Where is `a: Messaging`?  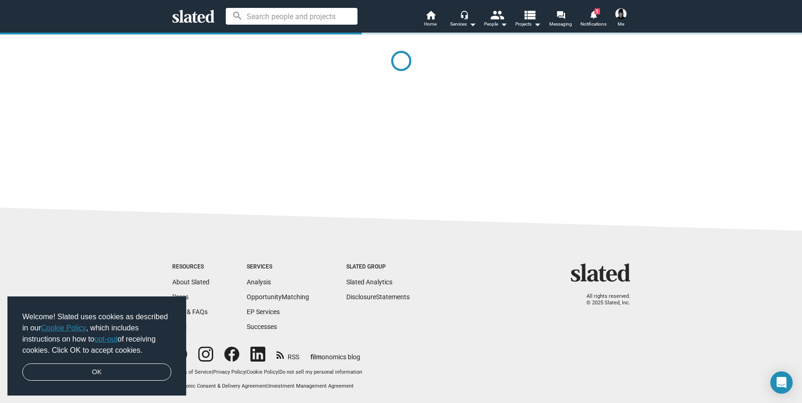 a: Messaging is located at coordinates (561, 20).